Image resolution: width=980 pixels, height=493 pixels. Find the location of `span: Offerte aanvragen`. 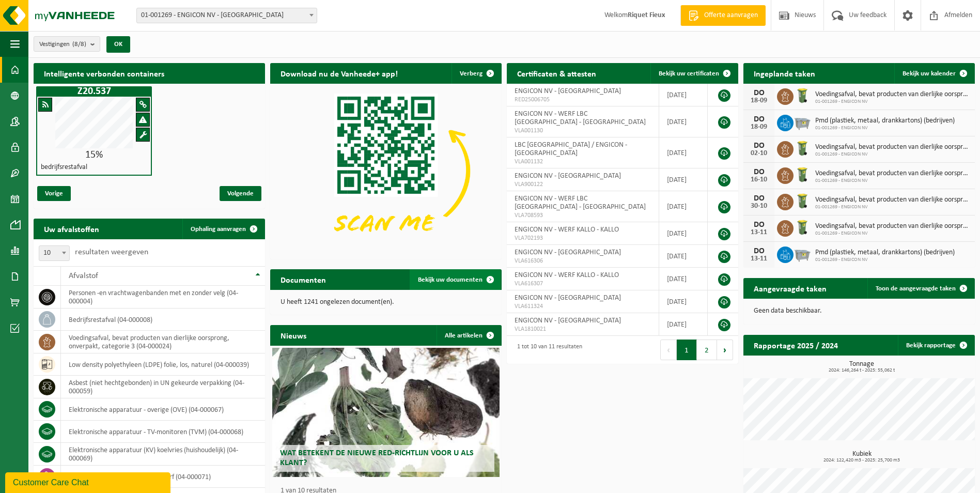

span: Offerte aanvragen is located at coordinates (731, 15).